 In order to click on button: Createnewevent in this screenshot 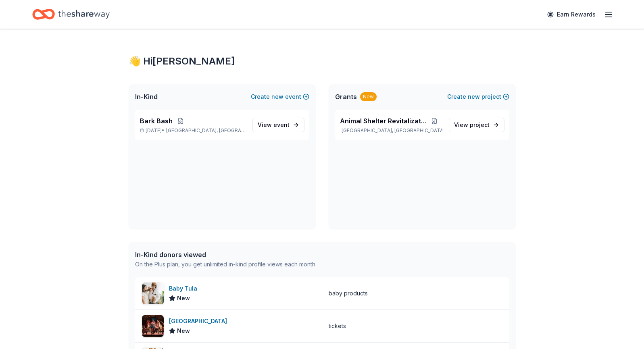, I will do `click(280, 97)`.